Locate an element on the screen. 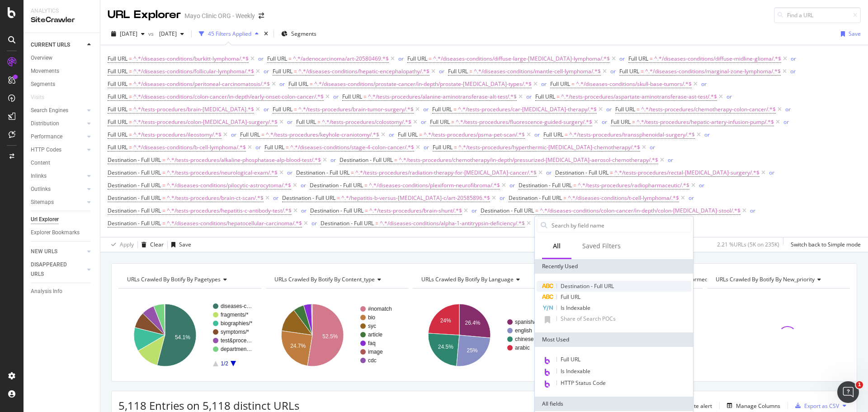 The height and width of the screenshot is (412, 868). div: Sitemaps is located at coordinates (42, 202).